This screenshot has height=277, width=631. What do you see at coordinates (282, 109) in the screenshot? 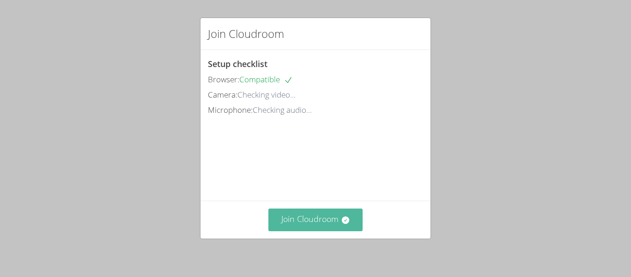
I see `span: Checking audio...` at bounding box center [282, 109].